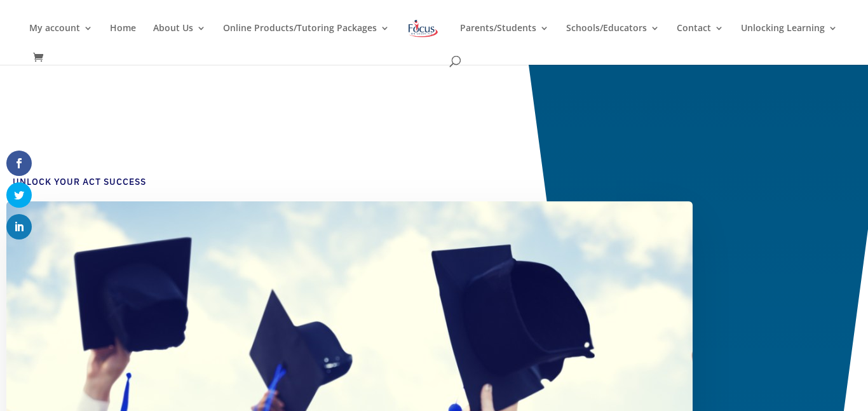  I want to click on img: Focus on Learning, so click(423, 29).